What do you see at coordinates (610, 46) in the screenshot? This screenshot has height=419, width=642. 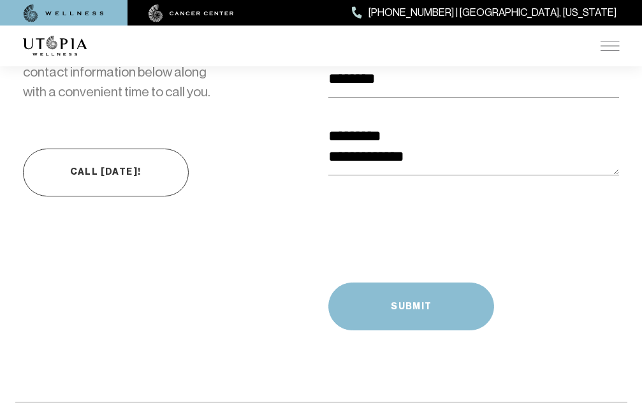 I see `img: icon-hamburger` at bounding box center [610, 46].